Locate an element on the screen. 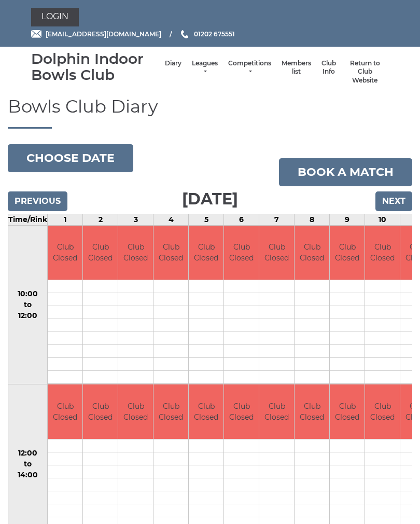  a: Diary is located at coordinates (173, 63).